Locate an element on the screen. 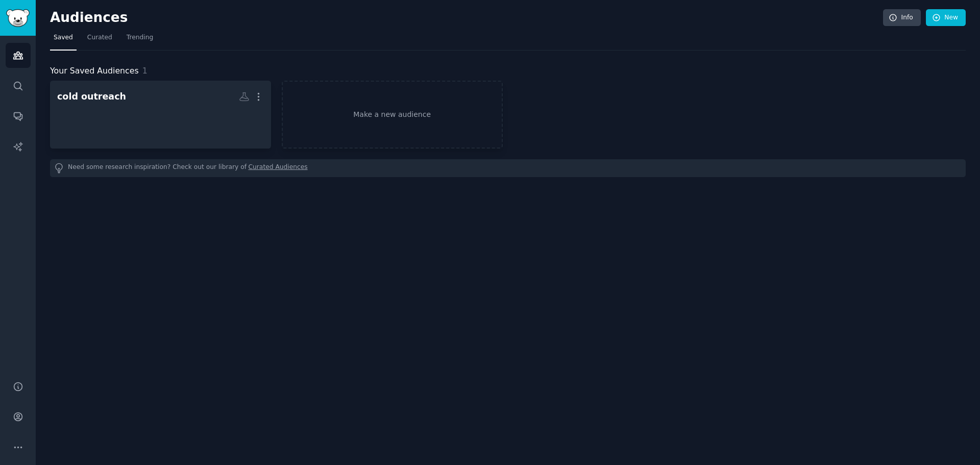 The height and width of the screenshot is (465, 980). a: Saved is located at coordinates (63, 40).